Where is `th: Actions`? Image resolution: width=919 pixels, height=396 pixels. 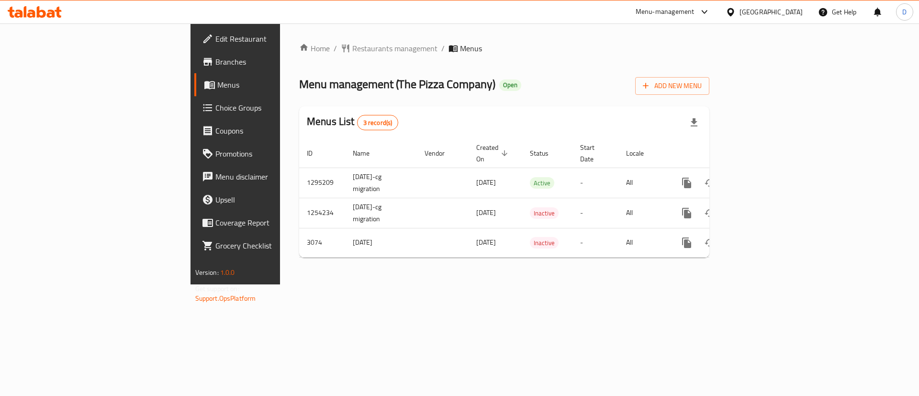 th: Actions is located at coordinates (721, 153).